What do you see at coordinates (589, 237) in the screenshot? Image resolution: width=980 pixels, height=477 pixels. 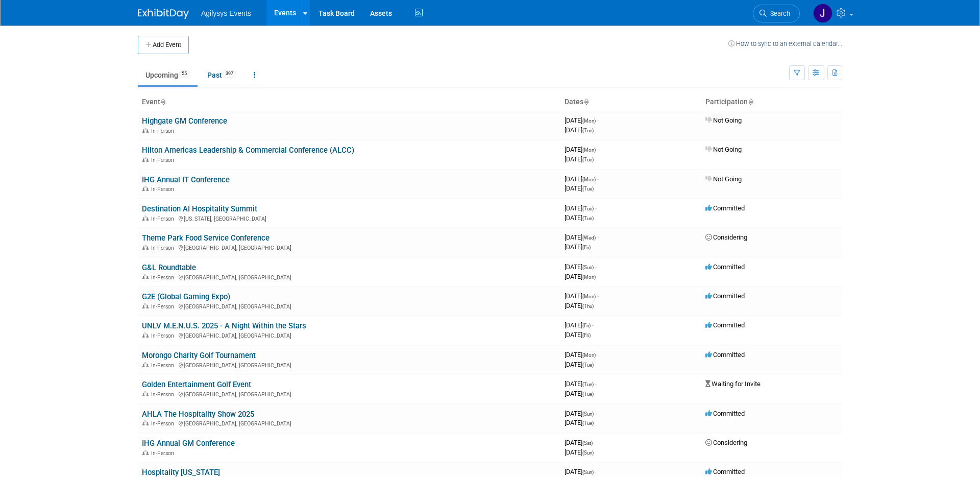 I see `span: (Wed)` at bounding box center [589, 237].